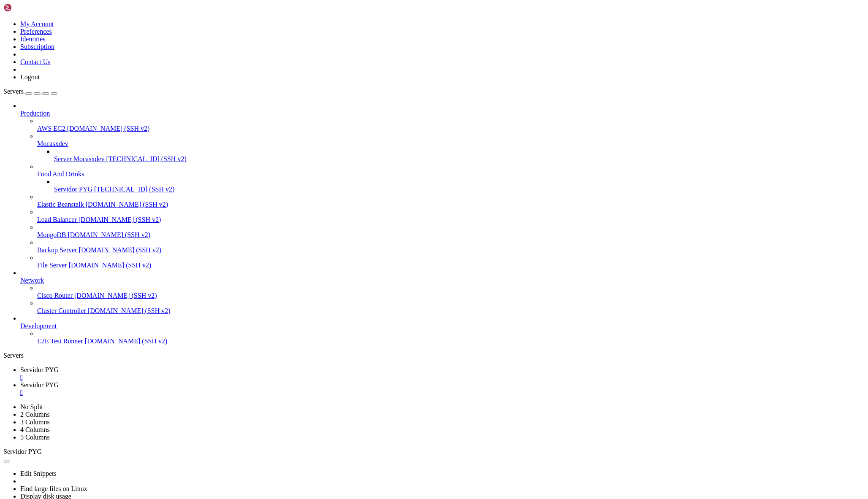 The height and width of the screenshot is (499, 868). What do you see at coordinates (434, 356) in the screenshot?
I see `div: Servers` at bounding box center [434, 356].